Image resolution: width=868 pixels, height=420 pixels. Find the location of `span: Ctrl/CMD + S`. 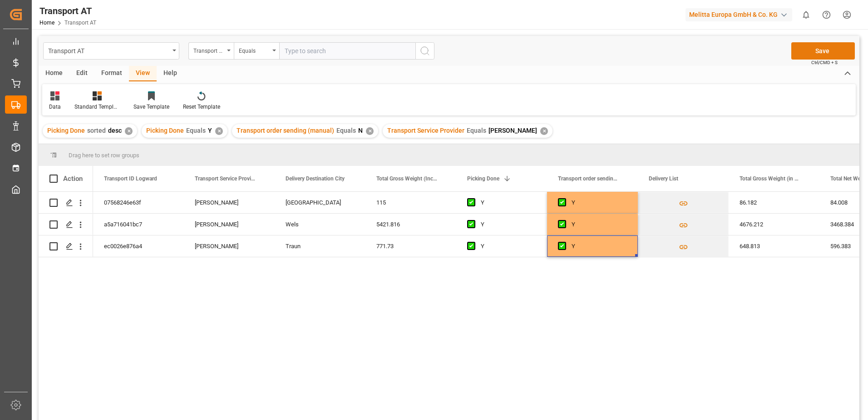

span: Ctrl/CMD + S is located at coordinates (825, 62).